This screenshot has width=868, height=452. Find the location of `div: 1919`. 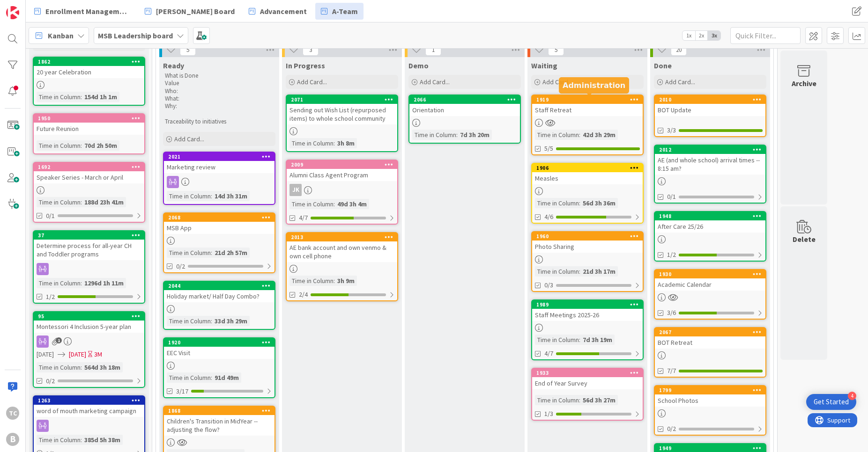

div: 1919 is located at coordinates (588, 100).